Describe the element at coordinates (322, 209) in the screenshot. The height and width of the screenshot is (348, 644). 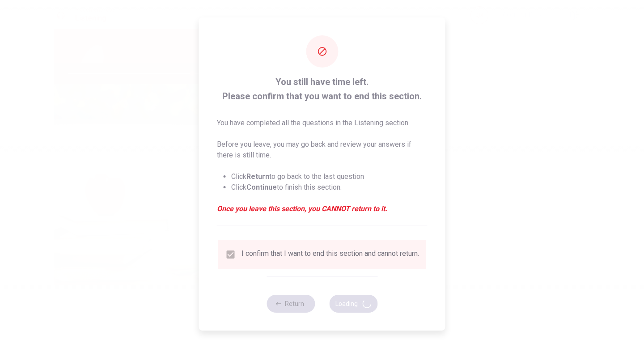
I see `em: Once you leave this section, you CANNOT return to it.` at that location.